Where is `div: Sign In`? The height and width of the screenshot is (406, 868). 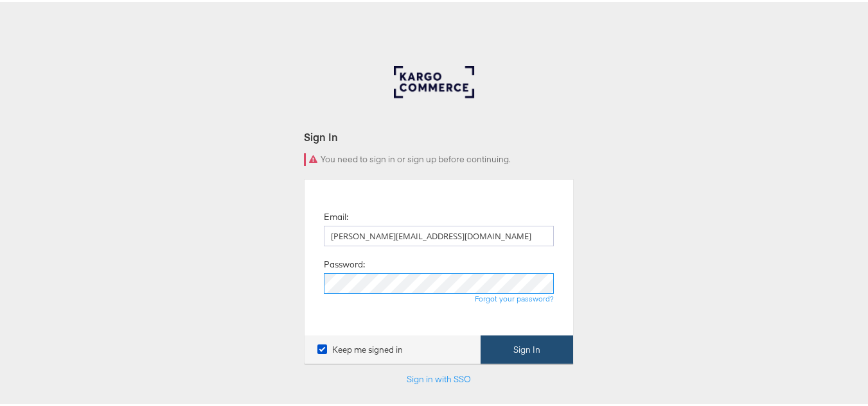 div: Sign In is located at coordinates (439, 135).